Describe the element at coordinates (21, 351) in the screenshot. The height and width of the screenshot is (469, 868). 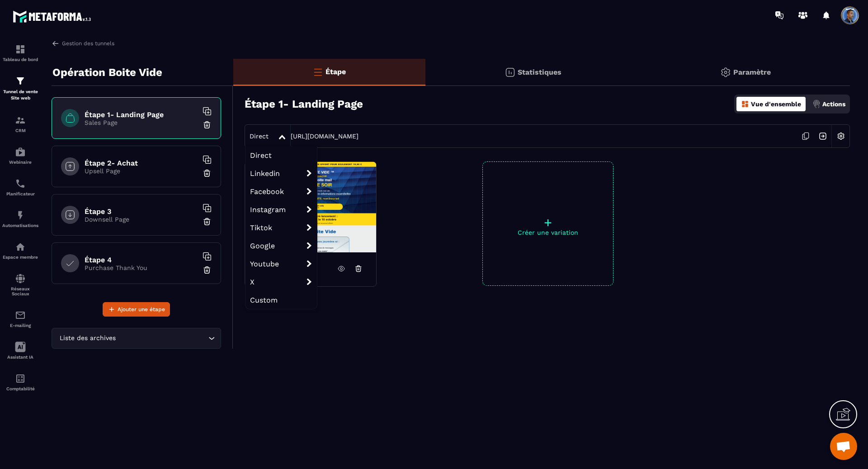
I see `a: Assistant IA` at that location.